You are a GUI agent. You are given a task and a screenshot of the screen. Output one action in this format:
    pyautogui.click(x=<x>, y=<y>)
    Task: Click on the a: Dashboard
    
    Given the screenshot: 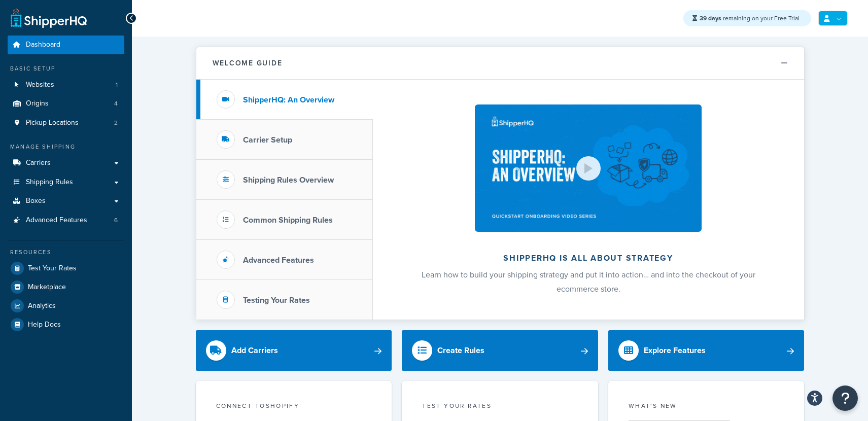 What is the action you would take?
    pyautogui.click(x=66, y=45)
    